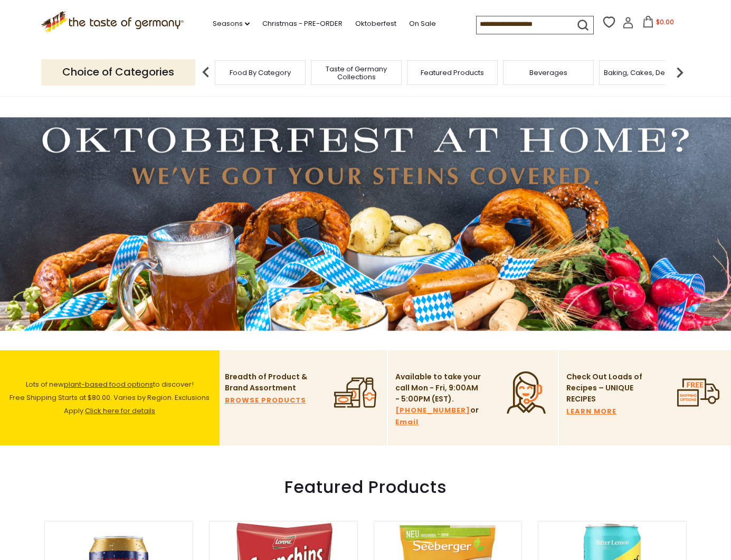 The height and width of the screenshot is (560, 731). I want to click on span: Baking, Cakes, Desserts, so click(645, 73).